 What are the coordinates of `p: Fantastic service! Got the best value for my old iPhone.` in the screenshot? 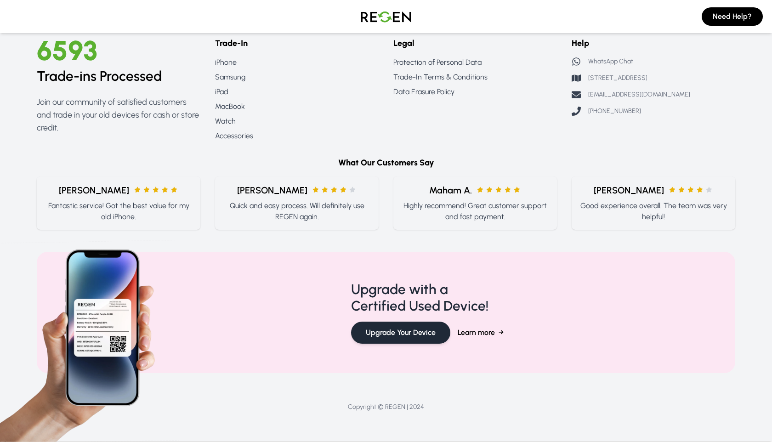 It's located at (119, 211).